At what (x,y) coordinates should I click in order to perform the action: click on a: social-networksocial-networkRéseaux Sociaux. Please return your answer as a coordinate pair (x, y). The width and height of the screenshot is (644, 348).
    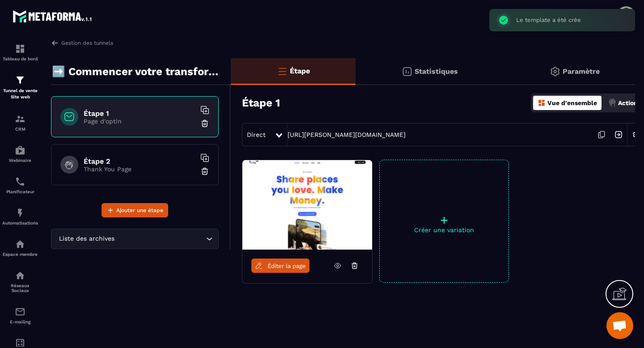
    Looking at the image, I should click on (20, 281).